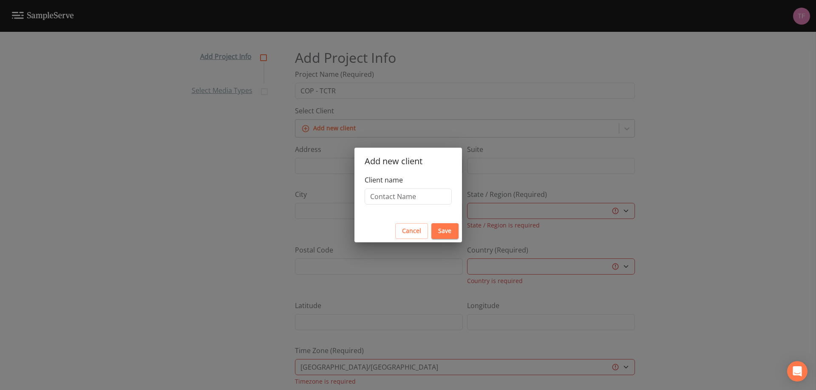  Describe the element at coordinates (411, 231) in the screenshot. I see `button: Cancel` at that location.